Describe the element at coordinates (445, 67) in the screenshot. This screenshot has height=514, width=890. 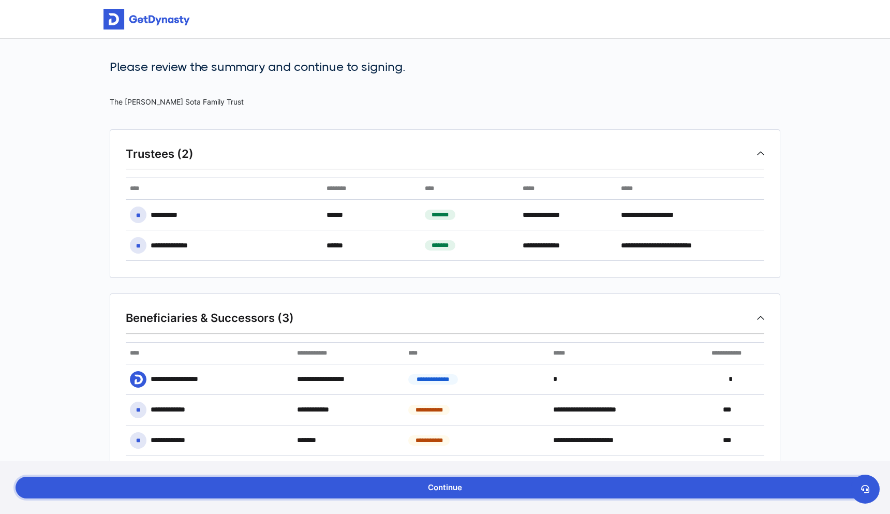
I see `h2: Please review the summary and continue to signing.` at that location.